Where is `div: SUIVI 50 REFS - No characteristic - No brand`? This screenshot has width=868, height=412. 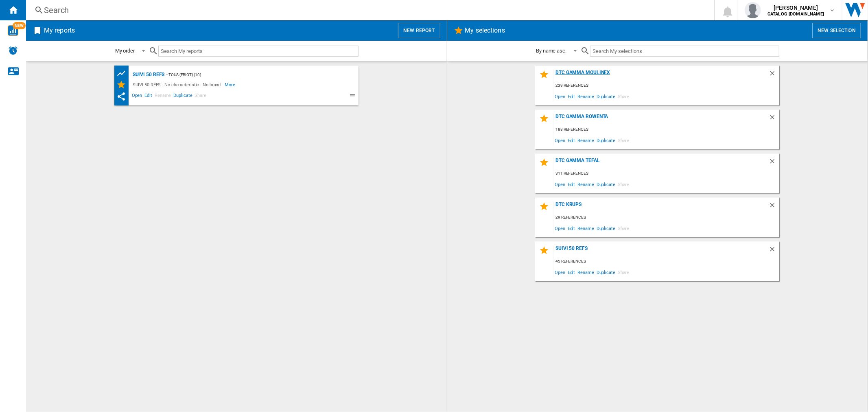 div: SUIVI 50 REFS - No characteristic - No brand is located at coordinates (178, 84).